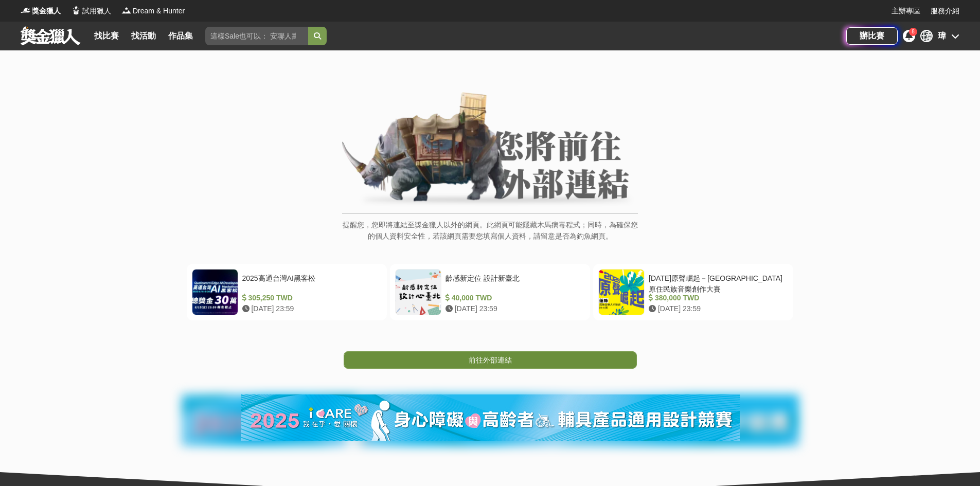  What do you see at coordinates (945, 11) in the screenshot?
I see `a: 服務介紹` at bounding box center [945, 11].